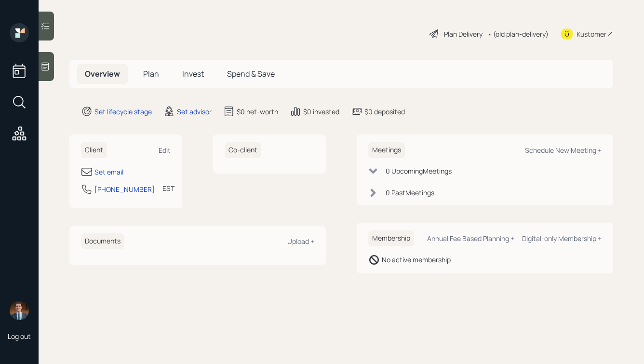  I want to click on div: 0 Upcoming Meeting s, so click(419, 170).